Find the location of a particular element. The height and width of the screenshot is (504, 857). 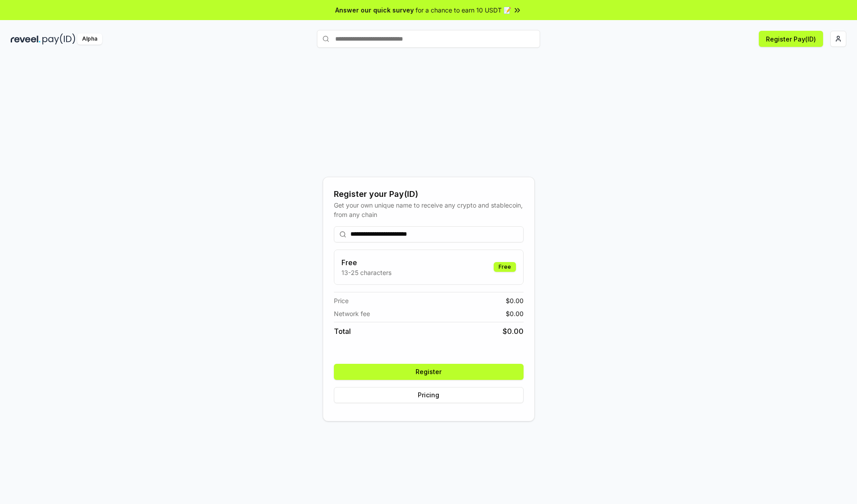

button: Register is located at coordinates (429, 371).